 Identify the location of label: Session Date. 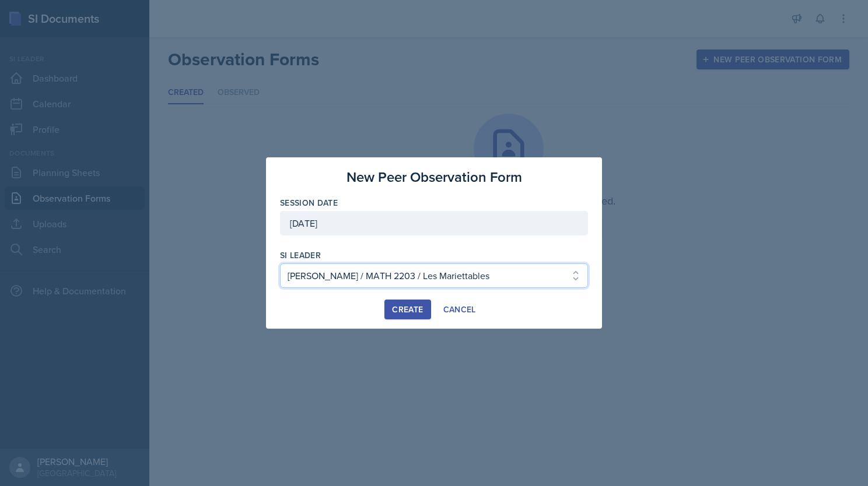
(309, 203).